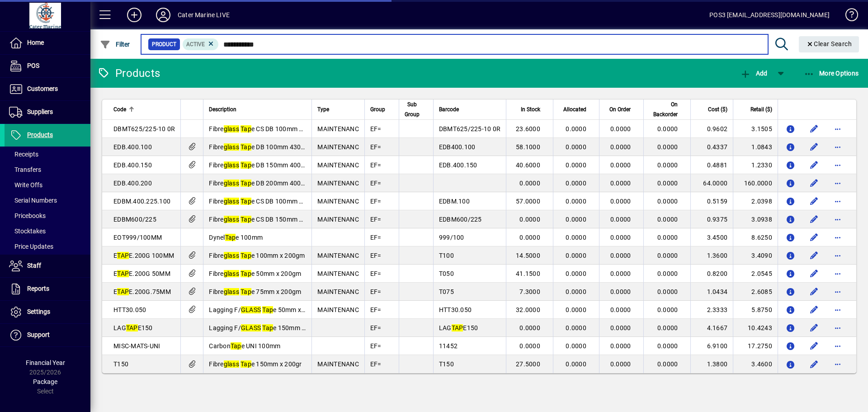  I want to click on a: Customers, so click(48, 89).